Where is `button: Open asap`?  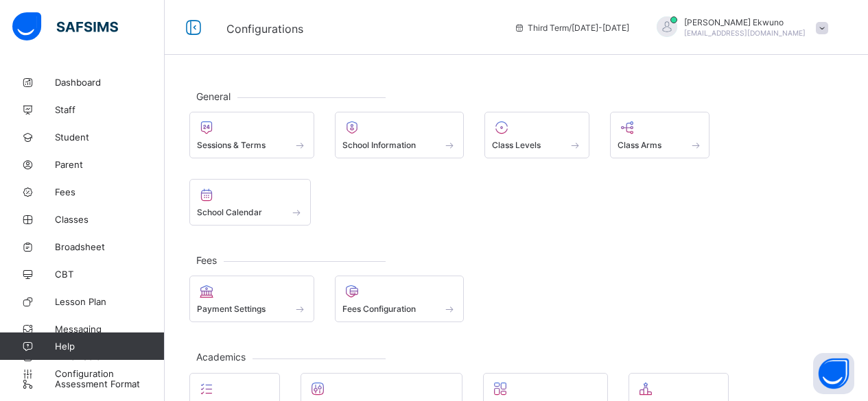
button: Open asap is located at coordinates (834, 374).